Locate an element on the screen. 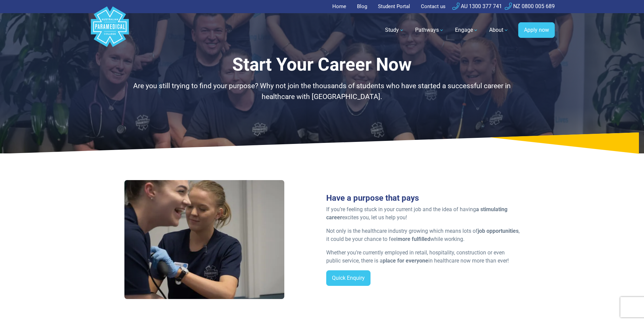 The image size is (644, 322). strong: more fulfilled is located at coordinates (413, 238).